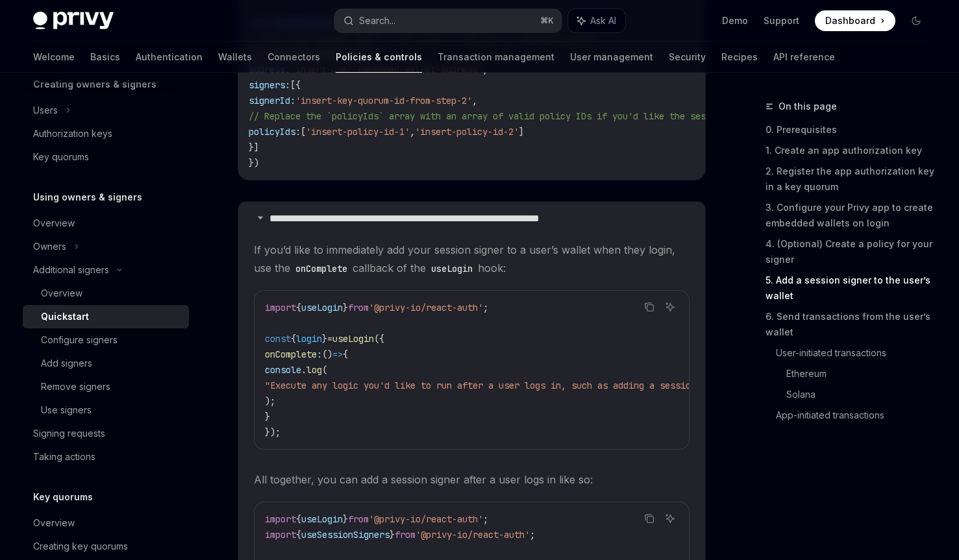 The height and width of the screenshot is (560, 959). I want to click on a: Taking actions, so click(106, 456).